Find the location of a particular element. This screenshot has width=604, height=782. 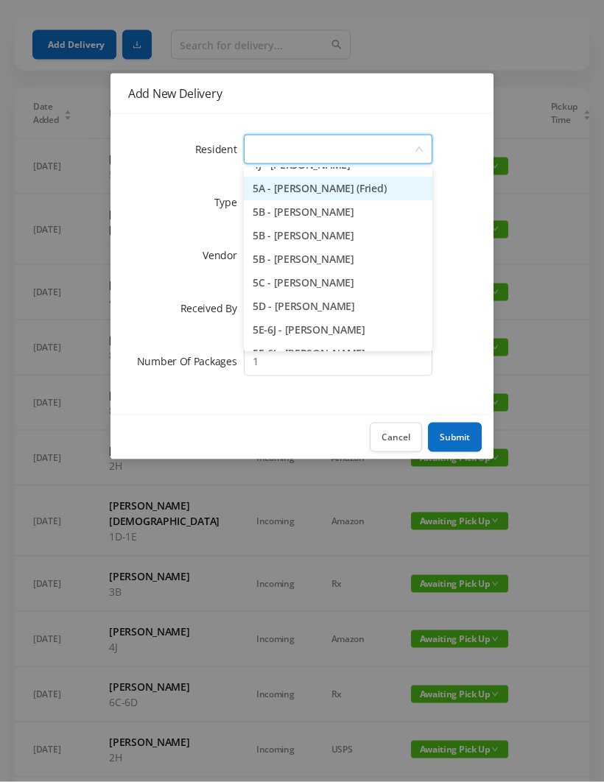

label: Number Of Packages is located at coordinates (191, 361).